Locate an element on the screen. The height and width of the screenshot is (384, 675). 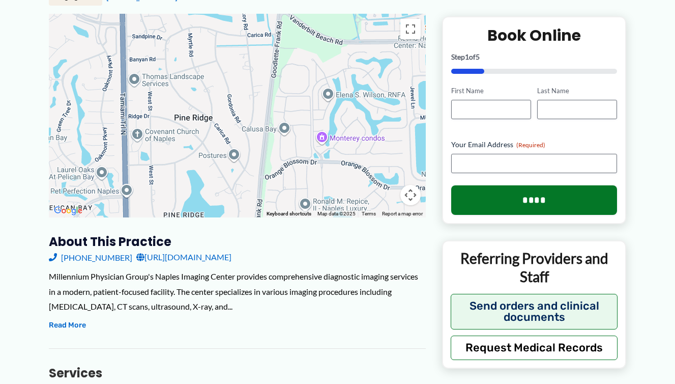
p: Referring Providers and Staff is located at coordinates (534, 267).